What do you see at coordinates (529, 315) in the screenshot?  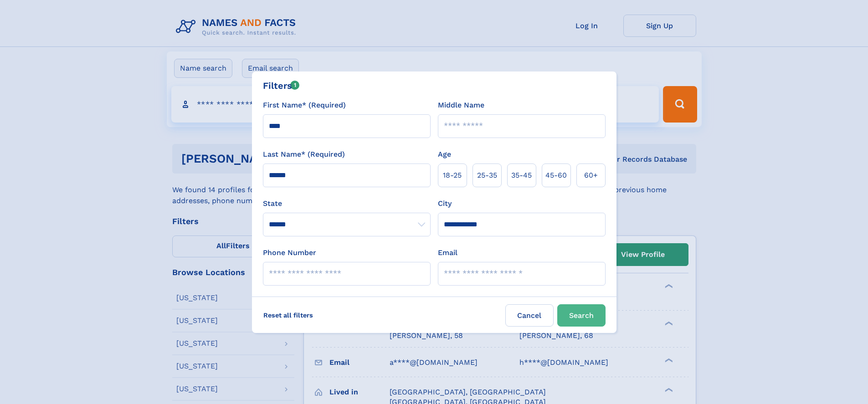 I see `label: Cancel` at bounding box center [529, 315].